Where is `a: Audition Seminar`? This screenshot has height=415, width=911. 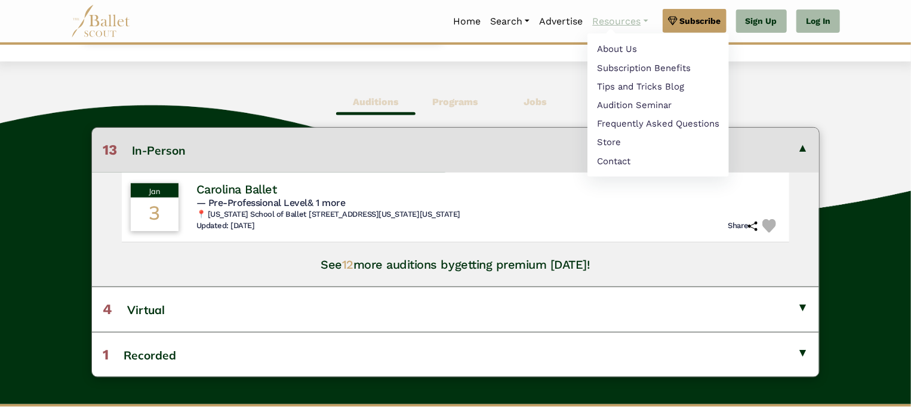 a: Audition Seminar is located at coordinates (658, 104).